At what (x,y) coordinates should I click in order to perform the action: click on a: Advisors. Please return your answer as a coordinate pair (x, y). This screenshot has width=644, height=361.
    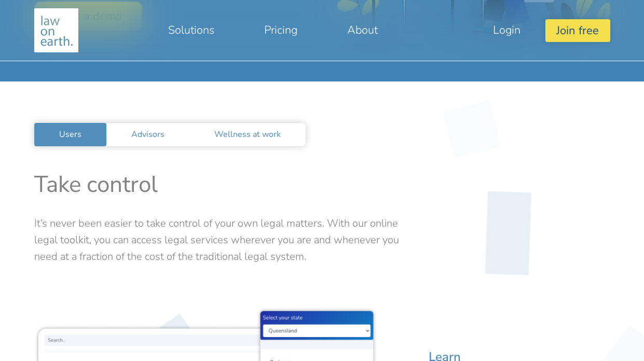
    Looking at the image, I should click on (148, 134).